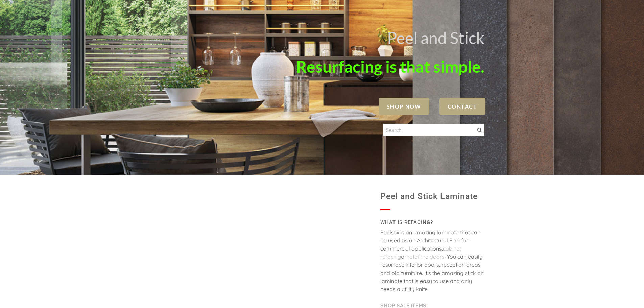 The image size is (644, 308). What do you see at coordinates (479, 130) in the screenshot?
I see `span: Search` at bounding box center [479, 130].